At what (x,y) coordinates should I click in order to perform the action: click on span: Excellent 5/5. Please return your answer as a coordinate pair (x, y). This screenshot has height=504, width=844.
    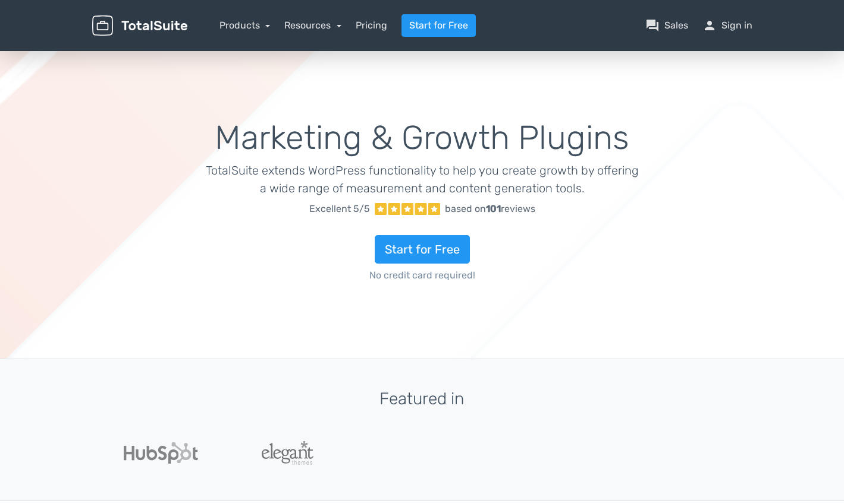
    Looking at the image, I should click on (340, 209).